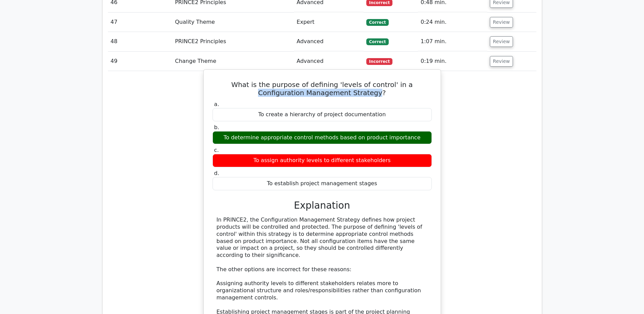 This screenshot has height=314, width=644. Describe the element at coordinates (322, 184) in the screenshot. I see `div: To establish project management stages` at that location.